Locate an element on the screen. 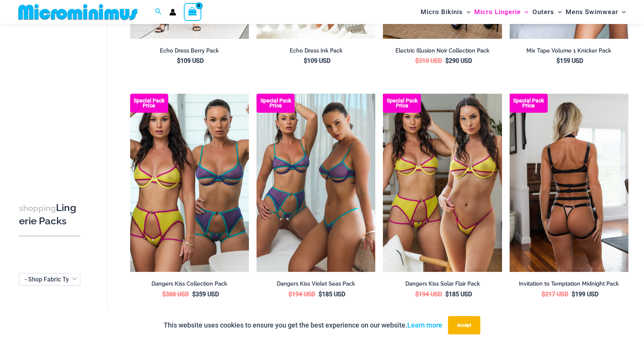  bdi: 359 USD is located at coordinates (206, 294).